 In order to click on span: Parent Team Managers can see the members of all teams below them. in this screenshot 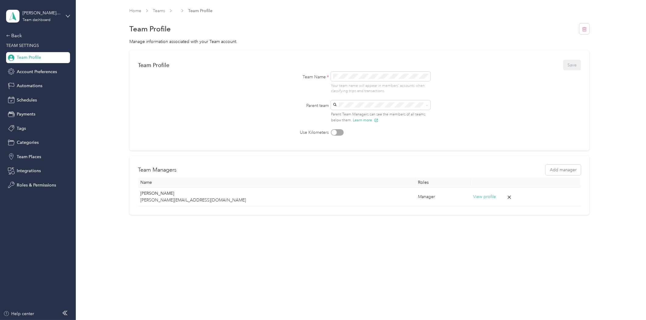, I will do `click(378, 117)`.